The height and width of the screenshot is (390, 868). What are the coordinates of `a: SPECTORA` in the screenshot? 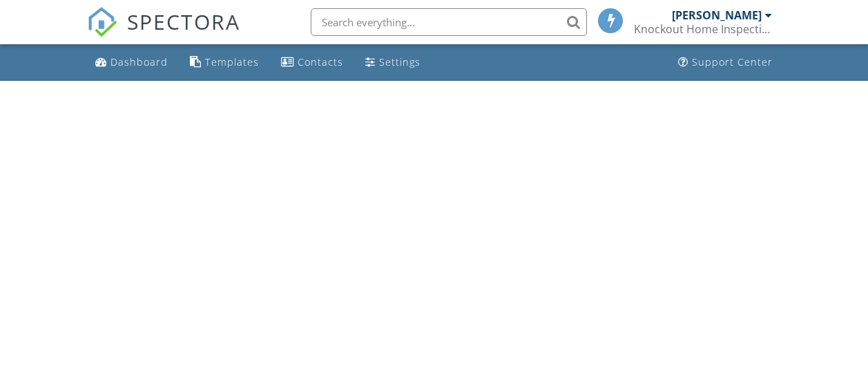 It's located at (164, 33).